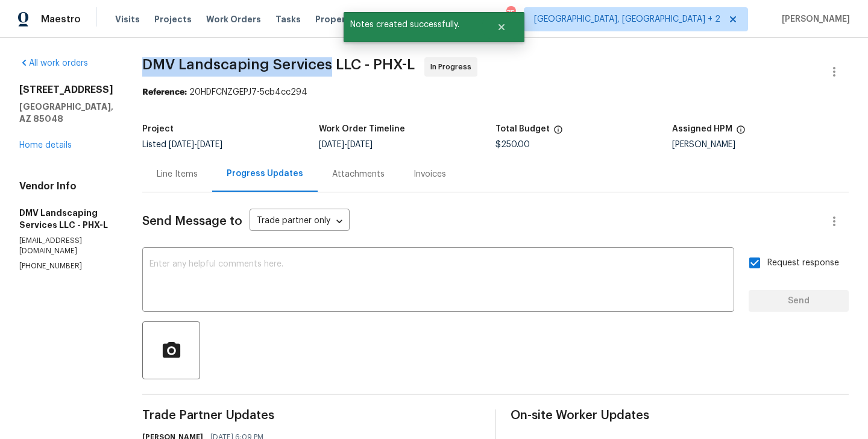 The height and width of the screenshot is (439, 868). Describe the element at coordinates (703, 129) in the screenshot. I see `h5: Assigned HPM` at that location.